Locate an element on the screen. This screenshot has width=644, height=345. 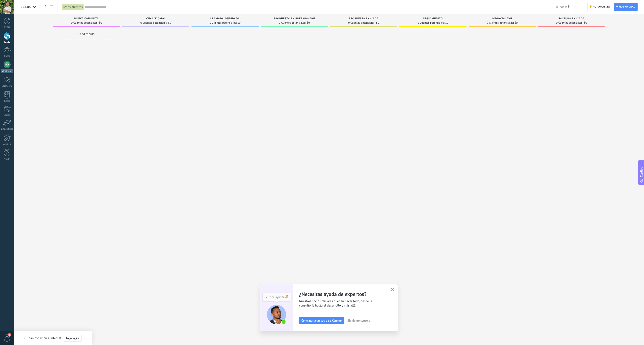
div: Propuesta en preparación is located at coordinates (294, 19).